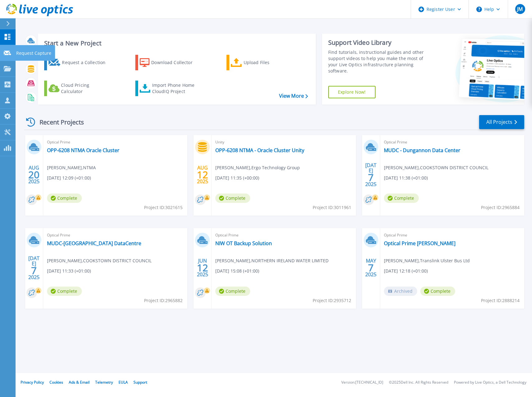 This screenshot has height=397, width=532. What do you see at coordinates (32, 382) in the screenshot?
I see `a: Privacy Policy` at bounding box center [32, 382].